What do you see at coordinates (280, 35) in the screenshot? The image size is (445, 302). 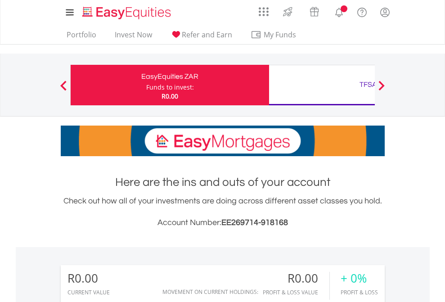 I see `span: My Funds` at bounding box center [280, 35].